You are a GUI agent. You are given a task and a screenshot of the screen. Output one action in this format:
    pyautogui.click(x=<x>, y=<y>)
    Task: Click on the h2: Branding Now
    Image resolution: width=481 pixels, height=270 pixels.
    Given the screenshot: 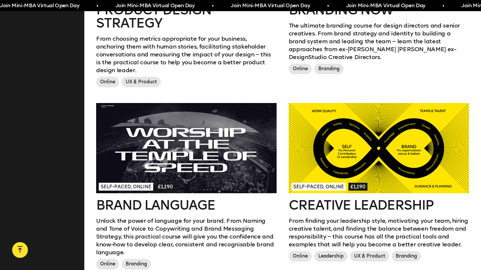 What is the action you would take?
    pyautogui.click(x=379, y=10)
    